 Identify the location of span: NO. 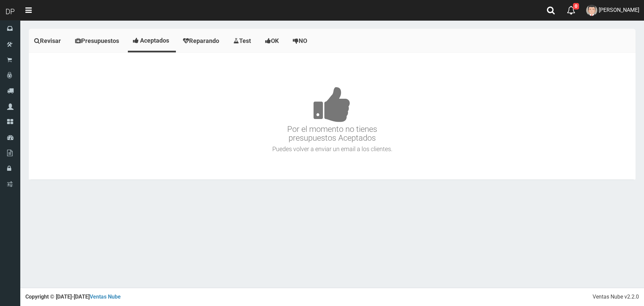
(303, 41).